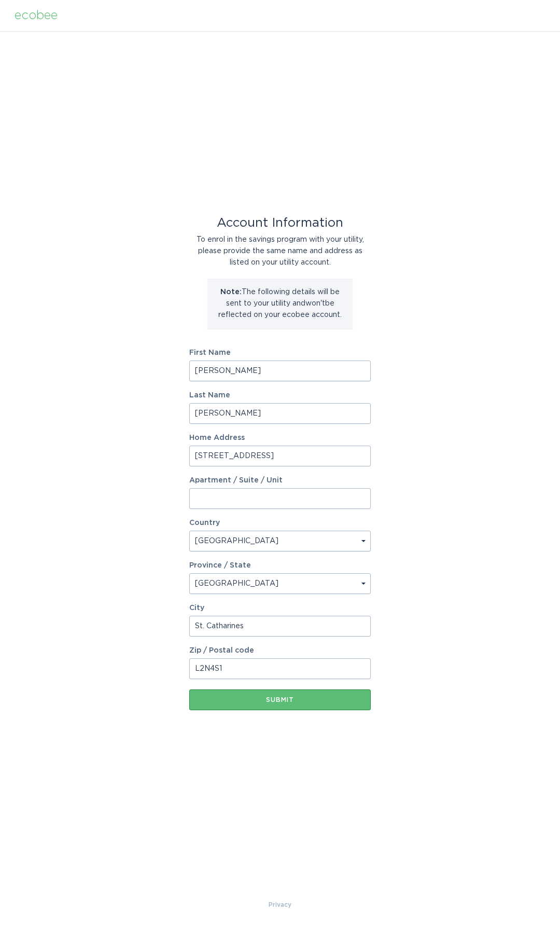 The width and height of the screenshot is (560, 926). I want to click on label: Zip / Postal code, so click(280, 650).